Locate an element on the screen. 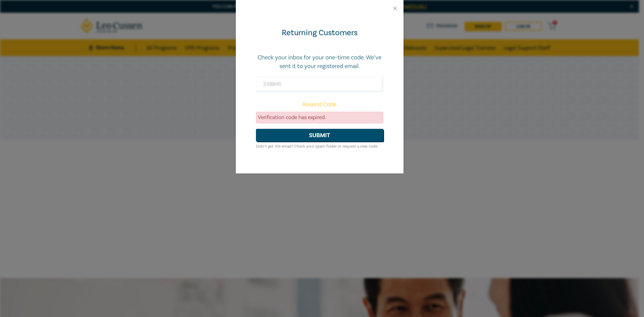 The width and height of the screenshot is (644, 317). input: Code is located at coordinates (319, 84).